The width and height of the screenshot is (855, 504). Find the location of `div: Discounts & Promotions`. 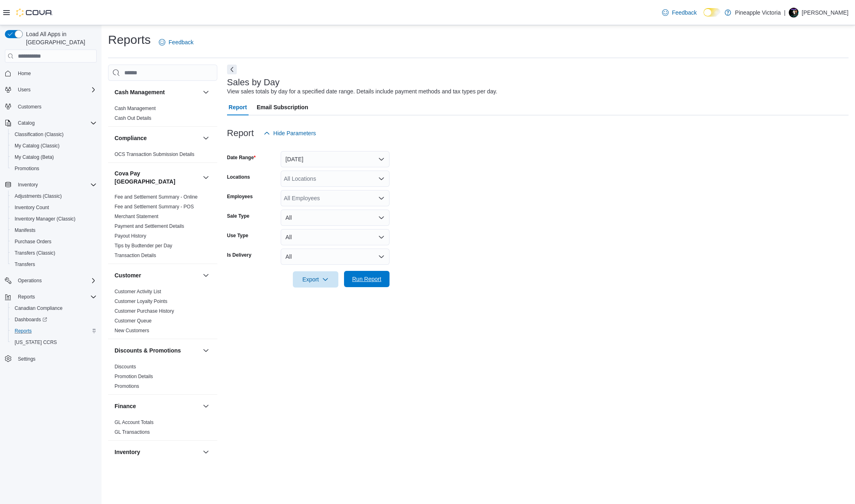

div: Discounts & Promotions is located at coordinates (162, 378).